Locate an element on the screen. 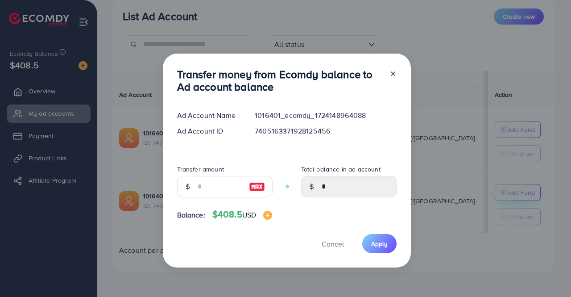  div: 7405163371928125456 is located at coordinates (325, 131).